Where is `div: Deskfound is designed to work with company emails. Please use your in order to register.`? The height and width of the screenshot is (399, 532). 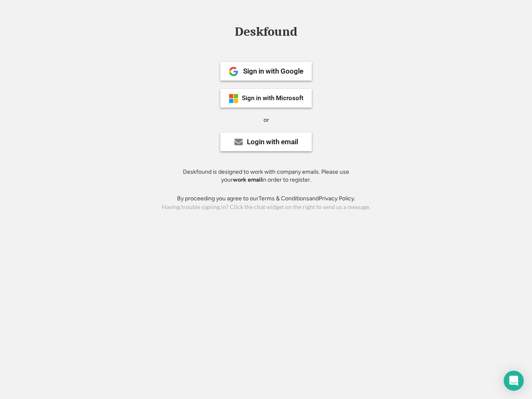 div: Deskfound is designed to work with company emails. Please use your in order to register. is located at coordinates (266, 176).